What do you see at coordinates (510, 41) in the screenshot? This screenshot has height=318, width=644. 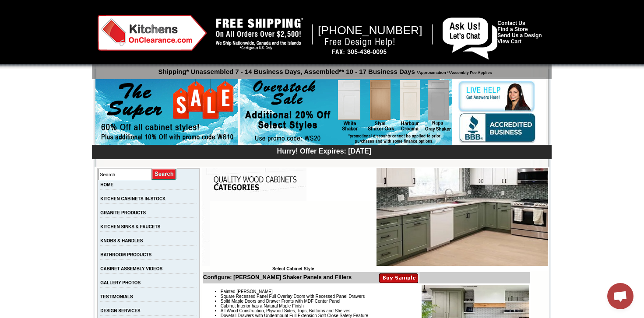 I see `a: View Cart` at bounding box center [510, 41].